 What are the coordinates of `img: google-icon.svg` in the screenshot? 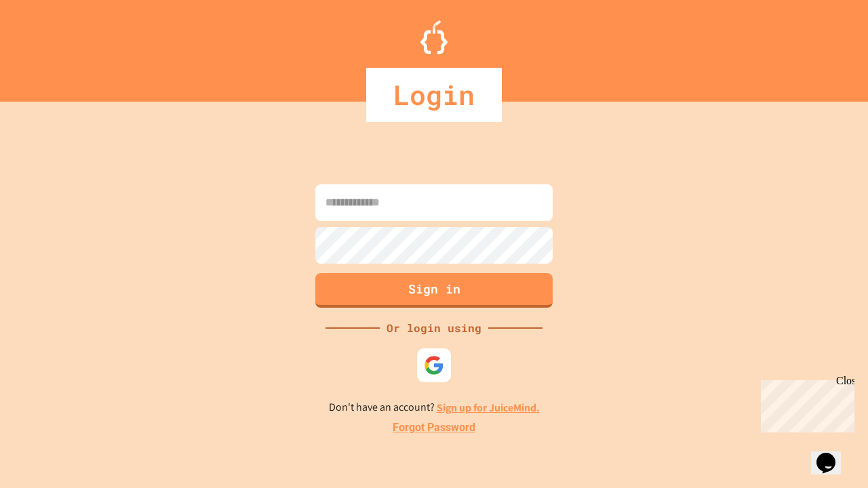 It's located at (434, 366).